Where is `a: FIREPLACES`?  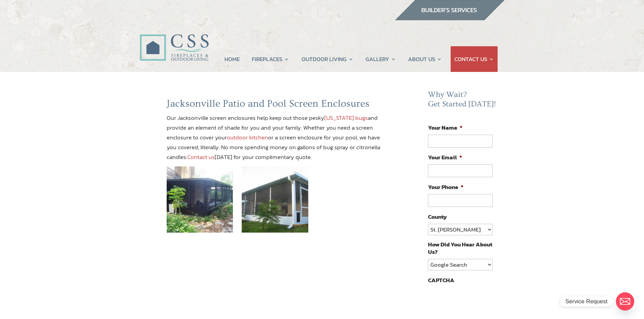
a: FIREPLACES is located at coordinates (271, 59).